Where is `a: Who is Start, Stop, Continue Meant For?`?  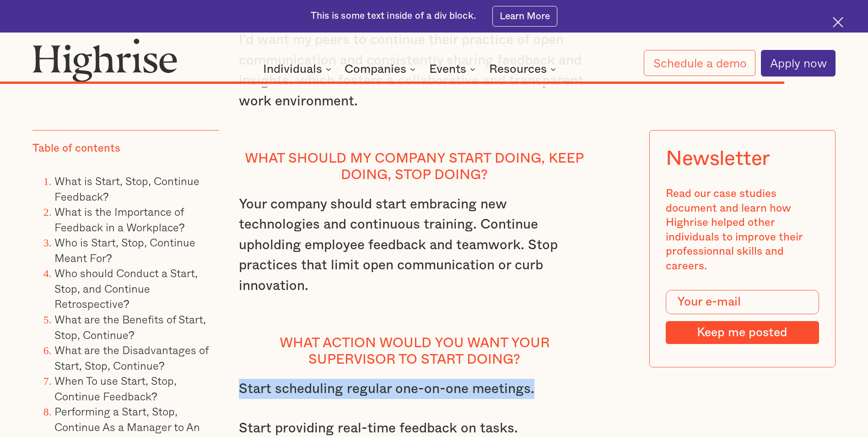
a: Who is Start, Stop, Continue Meant For? is located at coordinates (125, 249).